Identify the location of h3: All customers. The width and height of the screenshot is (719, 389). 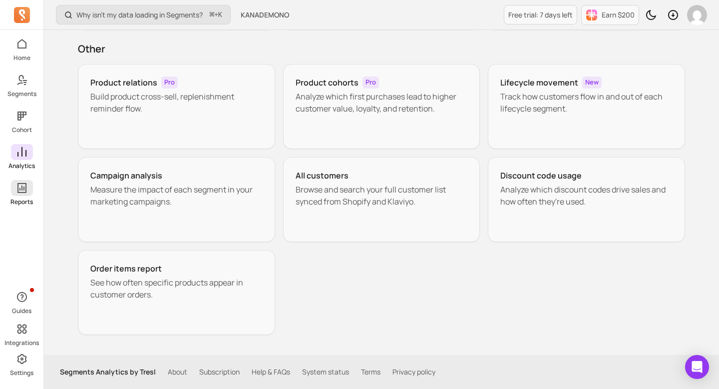
(322, 175).